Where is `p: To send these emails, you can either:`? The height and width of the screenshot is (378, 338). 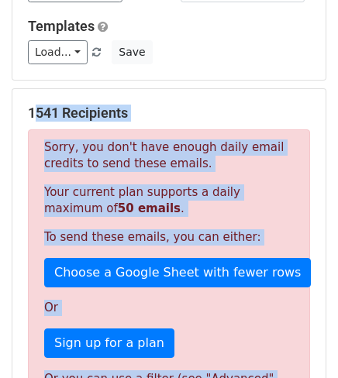
p: To send these emails, you can either: is located at coordinates (169, 237).